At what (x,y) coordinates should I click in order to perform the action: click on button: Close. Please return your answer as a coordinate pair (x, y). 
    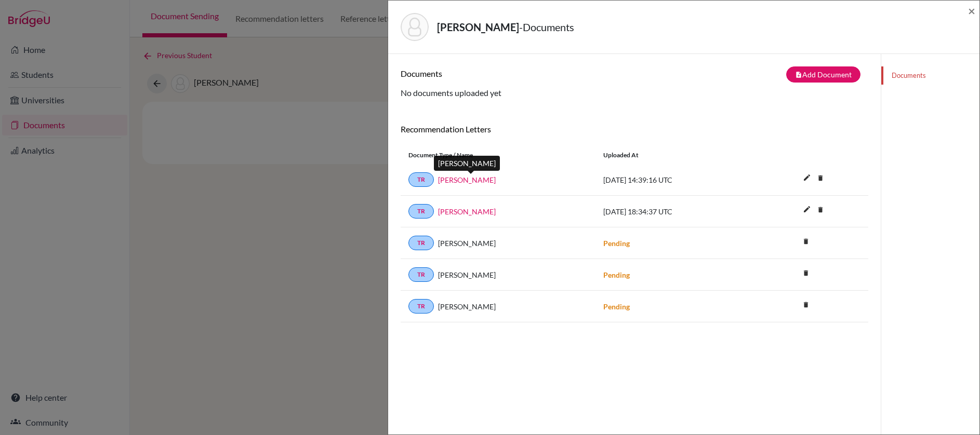
    Looking at the image, I should click on (971, 11).